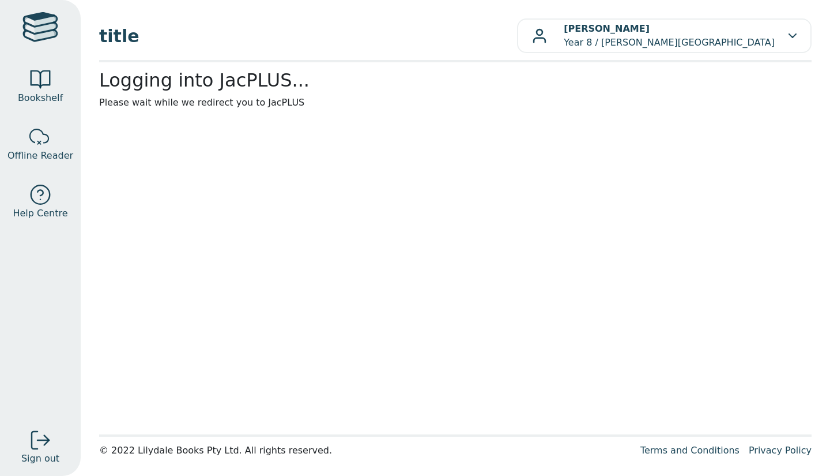 The height and width of the screenshot is (476, 830). Describe the element at coordinates (690, 450) in the screenshot. I see `a: Terms and Conditions` at that location.